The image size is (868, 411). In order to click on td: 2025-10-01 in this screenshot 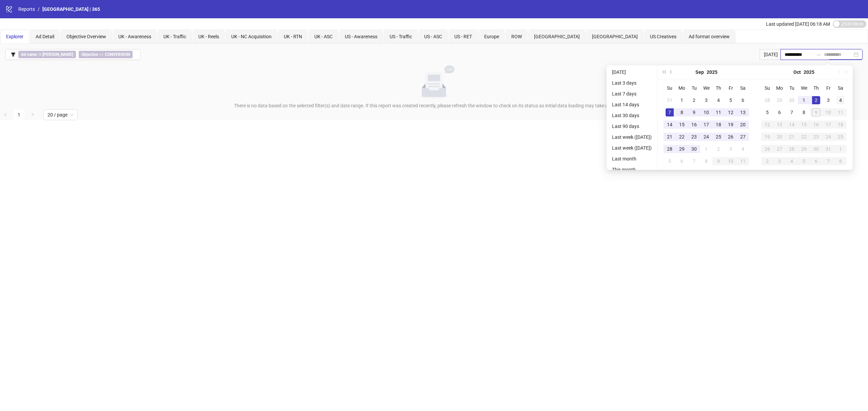, I will do `click(804, 101)`.